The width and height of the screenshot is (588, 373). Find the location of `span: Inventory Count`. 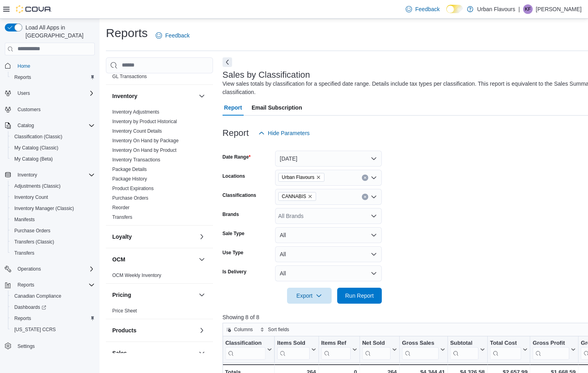

span: Inventory Count is located at coordinates (31, 197).